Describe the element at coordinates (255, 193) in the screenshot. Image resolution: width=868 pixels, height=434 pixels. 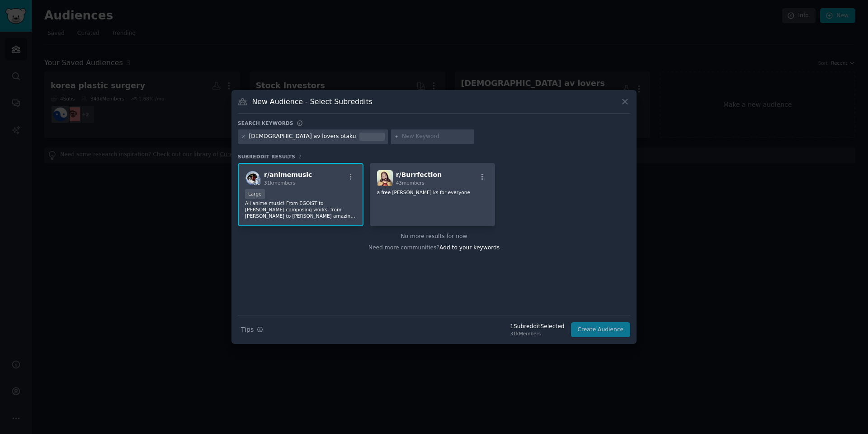
I see `div: Large` at that location.